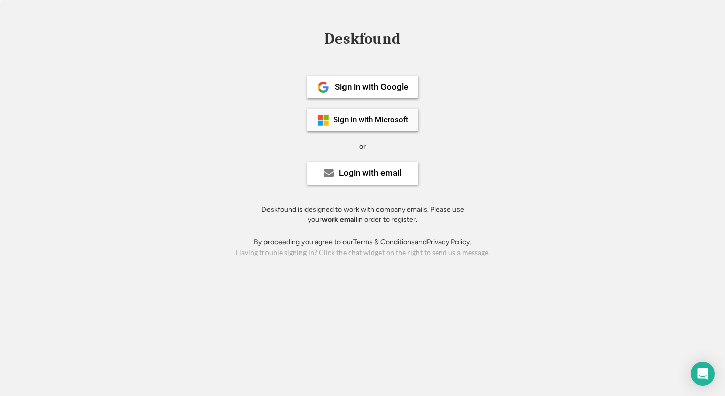 Image resolution: width=725 pixels, height=396 pixels. What do you see at coordinates (362, 146) in the screenshot?
I see `div: or` at bounding box center [362, 146].